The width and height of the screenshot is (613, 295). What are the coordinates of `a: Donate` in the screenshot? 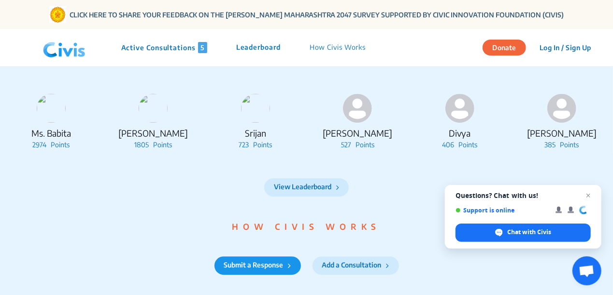 It's located at (508, 47).